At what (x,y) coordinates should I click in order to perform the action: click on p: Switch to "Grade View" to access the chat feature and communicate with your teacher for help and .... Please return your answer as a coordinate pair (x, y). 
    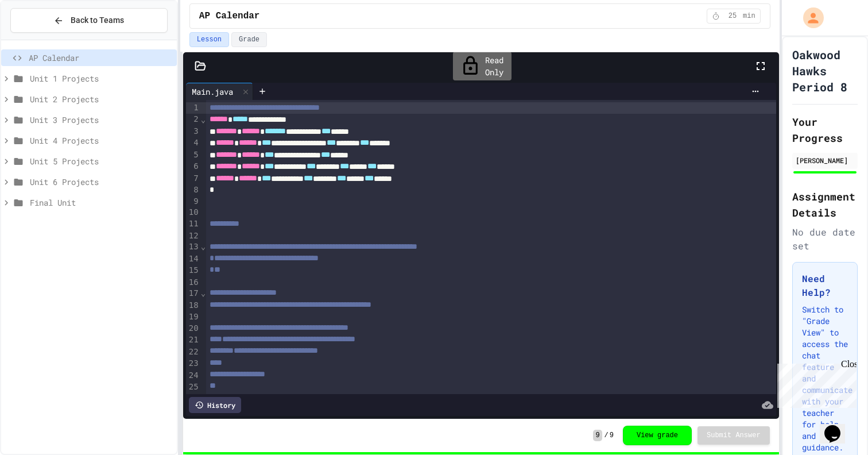
    Looking at the image, I should click on (825, 378).